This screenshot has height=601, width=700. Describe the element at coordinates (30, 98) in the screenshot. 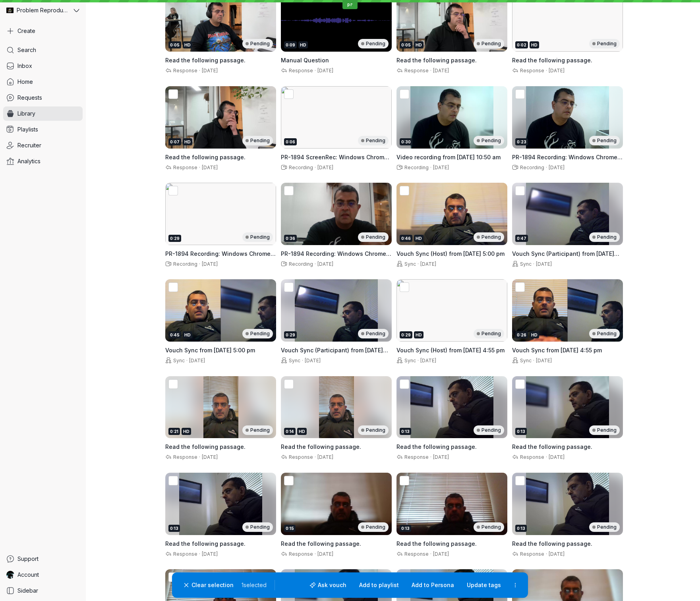

I see `span: Requests` at that location.